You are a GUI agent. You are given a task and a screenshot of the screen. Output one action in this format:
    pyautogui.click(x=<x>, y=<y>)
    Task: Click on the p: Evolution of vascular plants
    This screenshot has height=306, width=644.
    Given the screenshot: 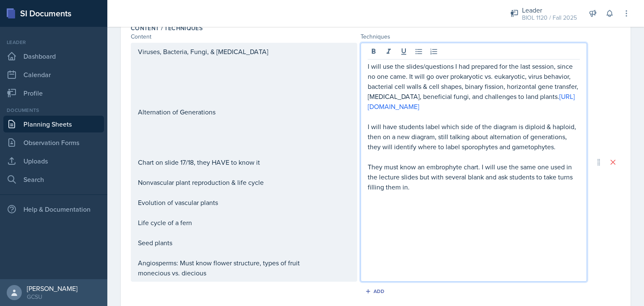 What is the action you would take?
    pyautogui.click(x=244, y=203)
    